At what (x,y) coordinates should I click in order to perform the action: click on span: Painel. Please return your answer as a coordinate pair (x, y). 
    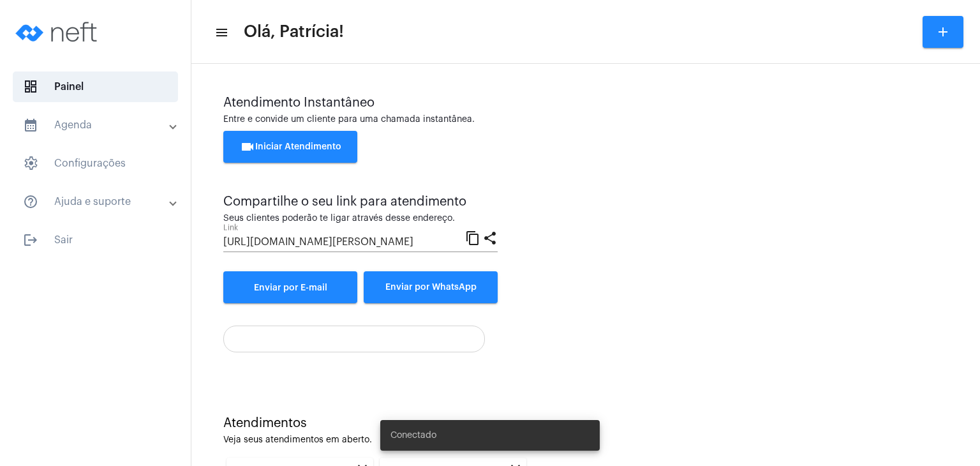
    Looking at the image, I should click on (95, 87).